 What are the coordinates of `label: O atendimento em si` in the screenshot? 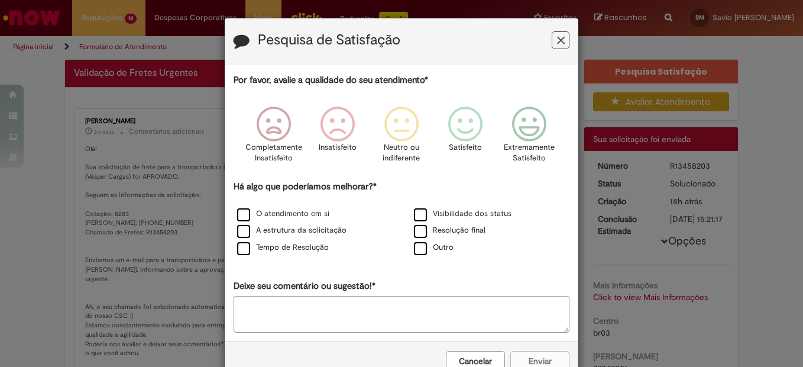 It's located at (283, 214).